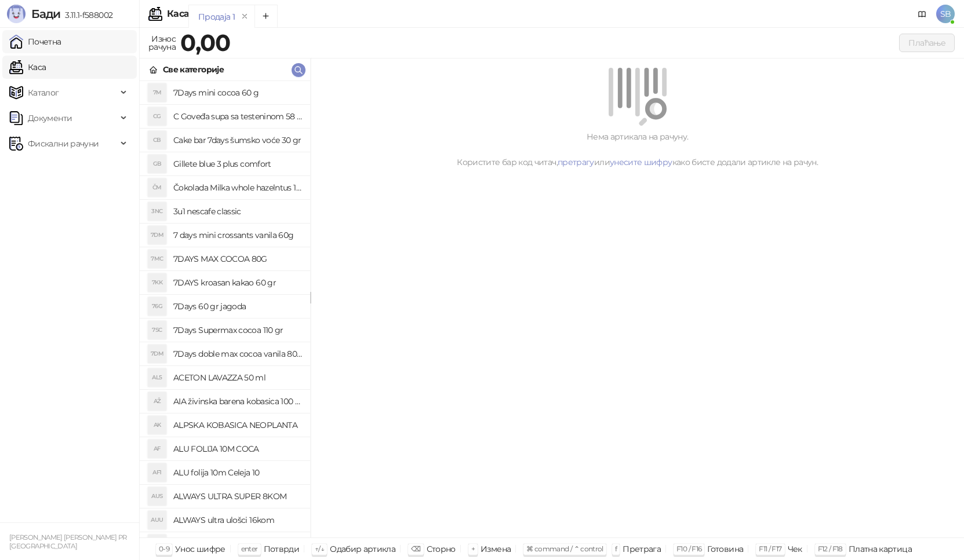  Describe the element at coordinates (238, 354) in the screenshot. I see `h4: 7Days doble max cocoa vanila 80 gr` at that location.